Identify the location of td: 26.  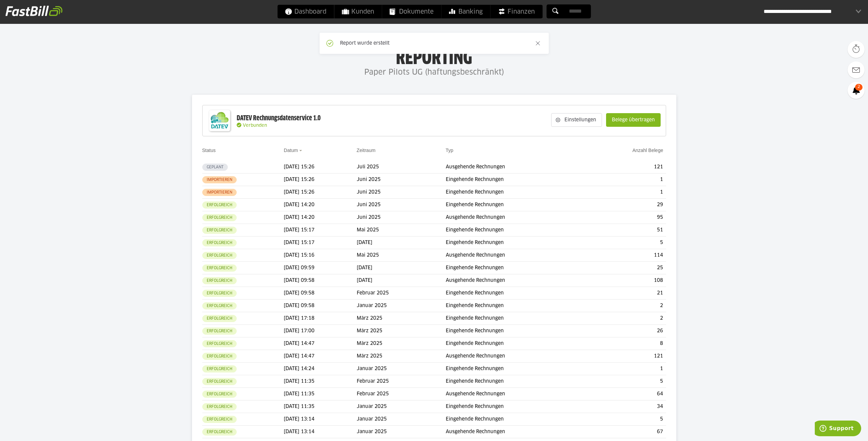
(626, 331).